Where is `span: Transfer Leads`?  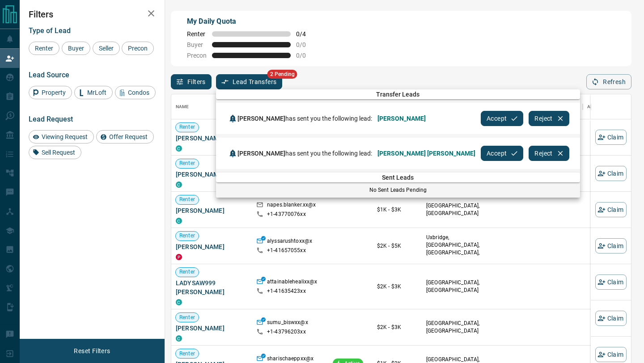 span: Transfer Leads is located at coordinates (398, 94).